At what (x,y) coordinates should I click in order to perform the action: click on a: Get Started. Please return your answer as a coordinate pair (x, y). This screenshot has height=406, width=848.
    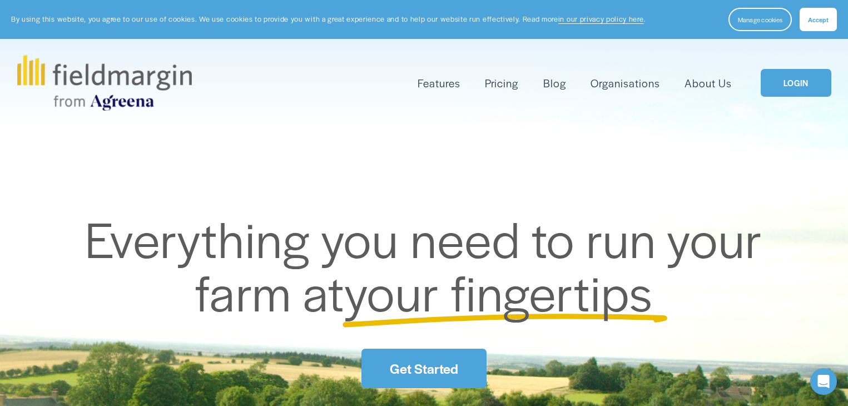
    Looking at the image, I should click on (424, 368).